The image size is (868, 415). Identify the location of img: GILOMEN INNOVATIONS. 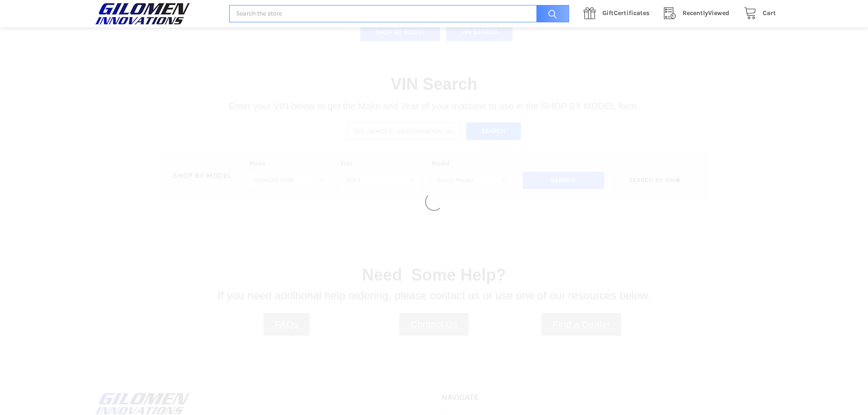
(142, 14).